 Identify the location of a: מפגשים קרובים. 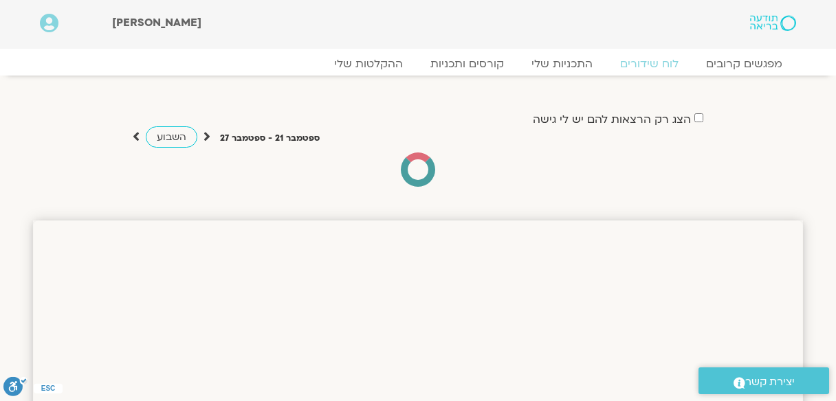
(744, 64).